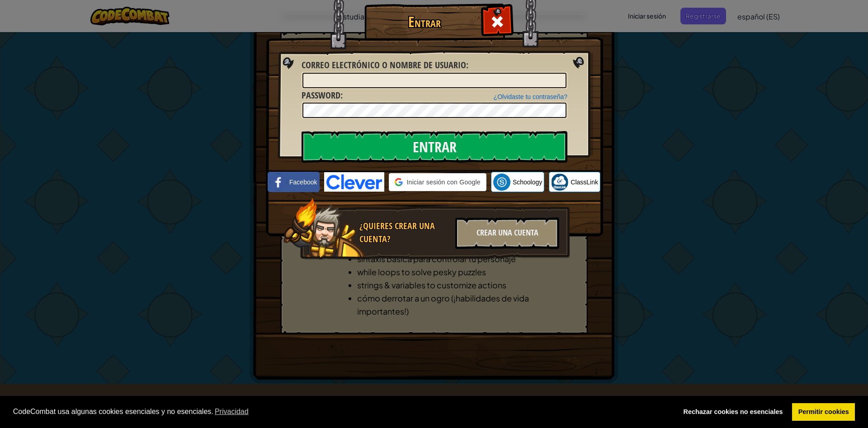  Describe the element at coordinates (278, 182) in the screenshot. I see `img: facebook_small.png` at that location.